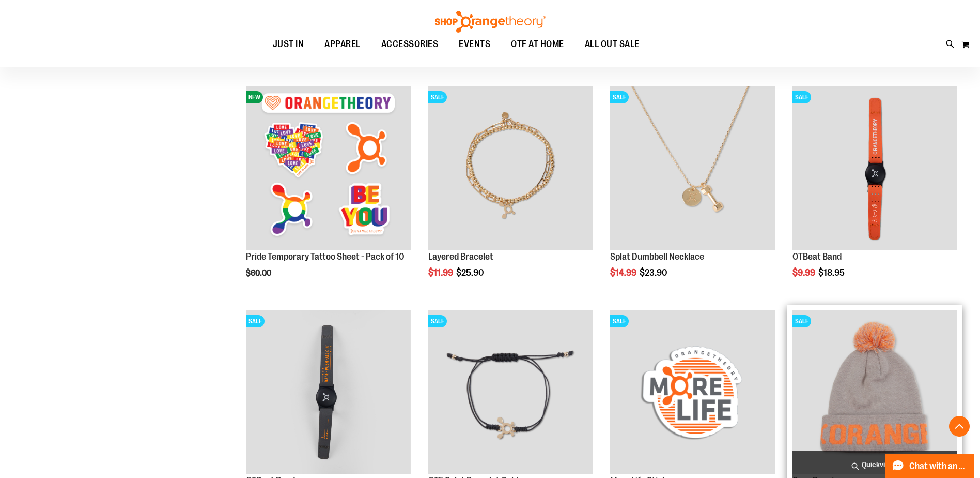  Describe the element at coordinates (654, 272) in the screenshot. I see `span: $23.90` at that location.